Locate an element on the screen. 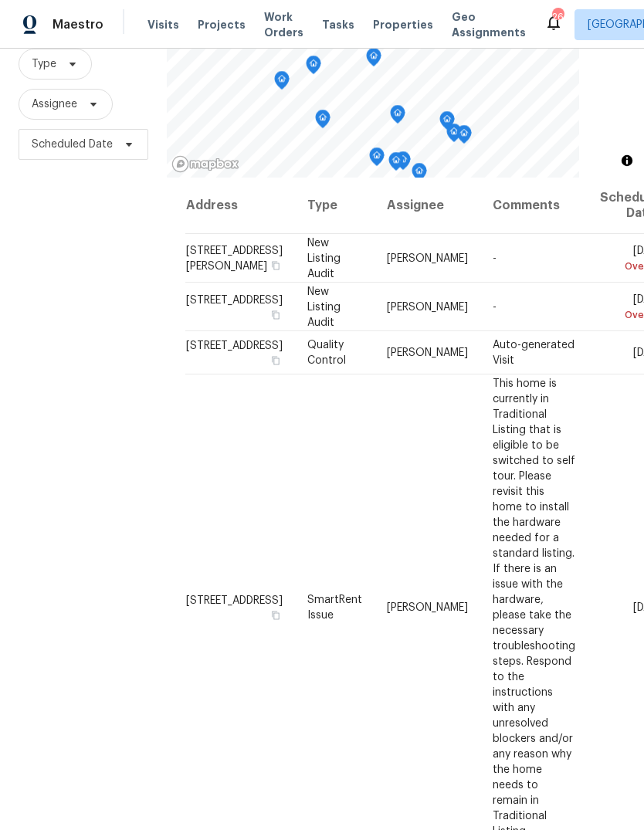 The image size is (644, 830). span: Maestro is located at coordinates (78, 25).